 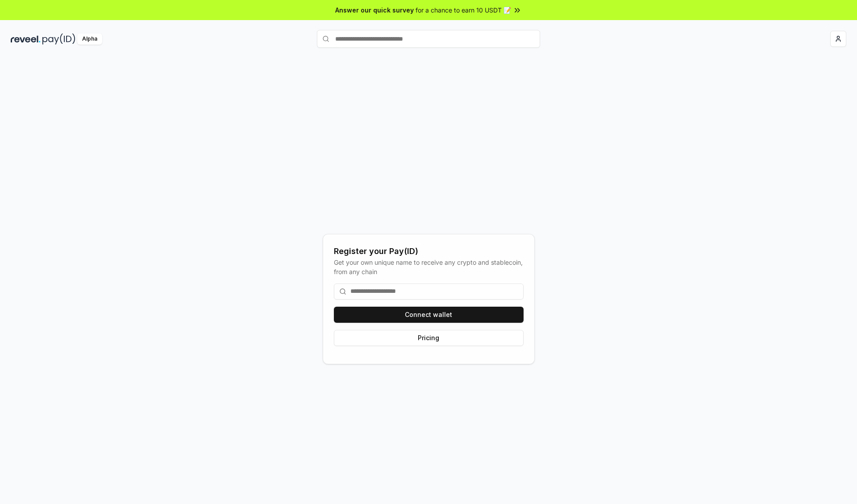 What do you see at coordinates (59, 39) in the screenshot?
I see `img: pay_id` at bounding box center [59, 39].